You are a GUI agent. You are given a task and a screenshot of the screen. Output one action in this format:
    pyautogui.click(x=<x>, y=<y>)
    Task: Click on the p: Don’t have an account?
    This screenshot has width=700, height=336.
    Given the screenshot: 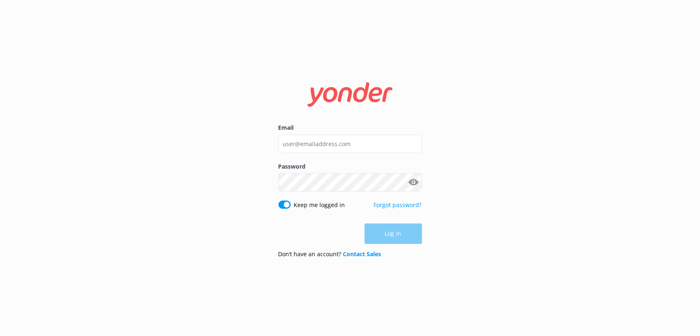 What is the action you would take?
    pyautogui.click(x=329, y=254)
    